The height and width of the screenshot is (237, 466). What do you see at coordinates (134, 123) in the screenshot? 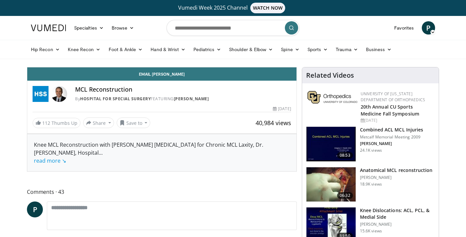
I see `button: Save to` at bounding box center [134, 123].